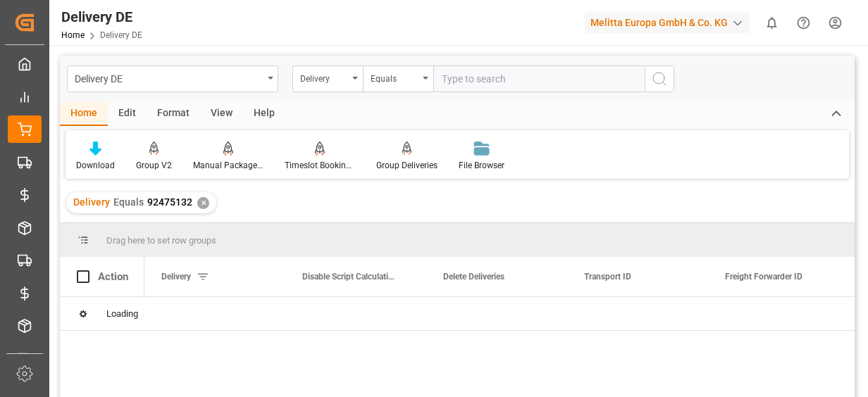 This screenshot has width=868, height=397. I want to click on div: View, so click(221, 114).